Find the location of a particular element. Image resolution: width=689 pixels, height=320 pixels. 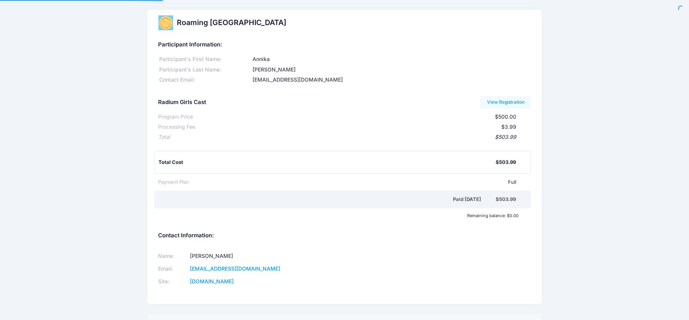

div: Participant's First Name: is located at coordinates (205, 59).